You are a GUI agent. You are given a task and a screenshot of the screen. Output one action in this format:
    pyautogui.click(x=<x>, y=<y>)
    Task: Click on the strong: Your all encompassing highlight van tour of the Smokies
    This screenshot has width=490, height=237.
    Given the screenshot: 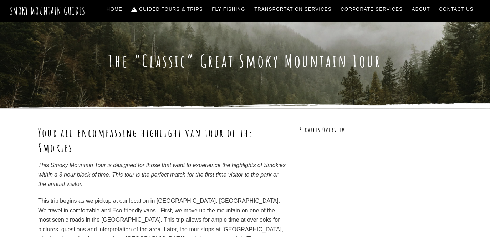 What is the action you would take?
    pyautogui.click(x=146, y=140)
    